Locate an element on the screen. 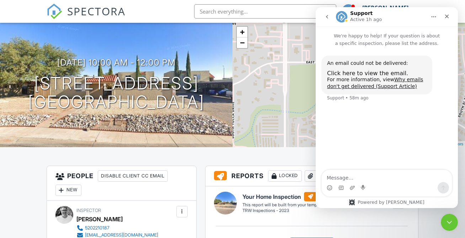  div: An email could not be delivered:Click here to view the email.For more information, viewWhy emails... is located at coordinates (61, 68).